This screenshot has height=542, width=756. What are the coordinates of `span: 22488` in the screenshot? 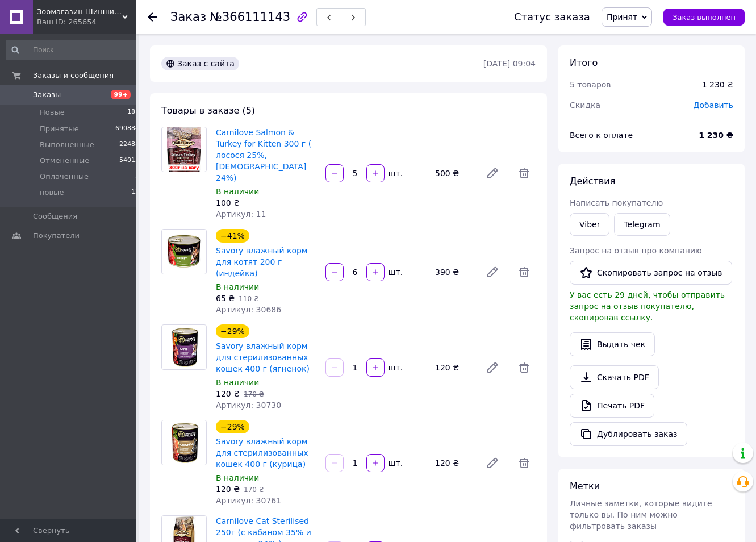 It's located at (129, 145).